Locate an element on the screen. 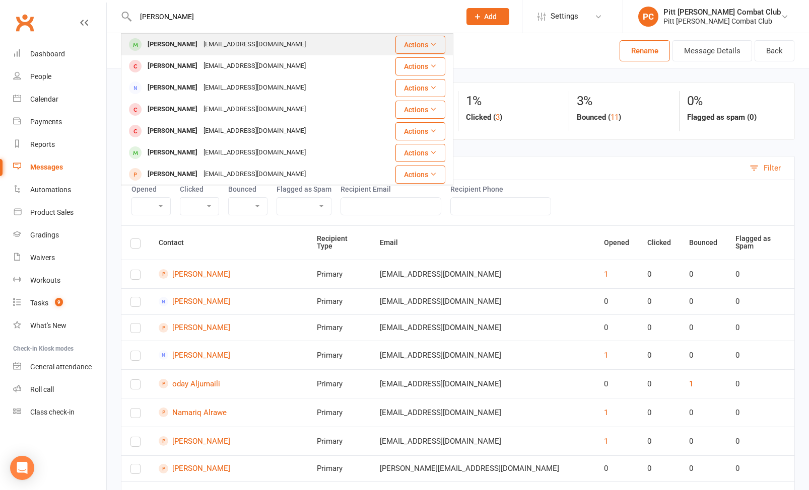  strong: Flagged as spam (0) is located at coordinates (722, 117).